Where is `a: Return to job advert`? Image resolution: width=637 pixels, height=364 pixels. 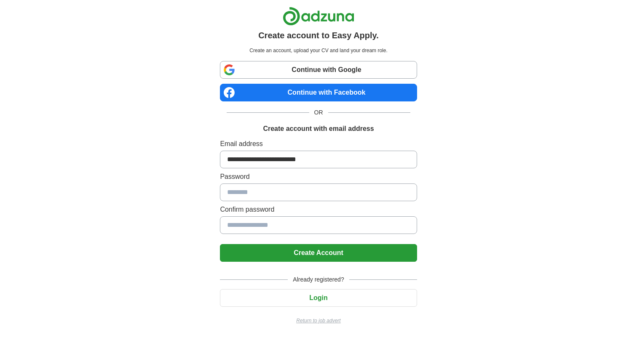
a: Return to job advert is located at coordinates (318, 321).